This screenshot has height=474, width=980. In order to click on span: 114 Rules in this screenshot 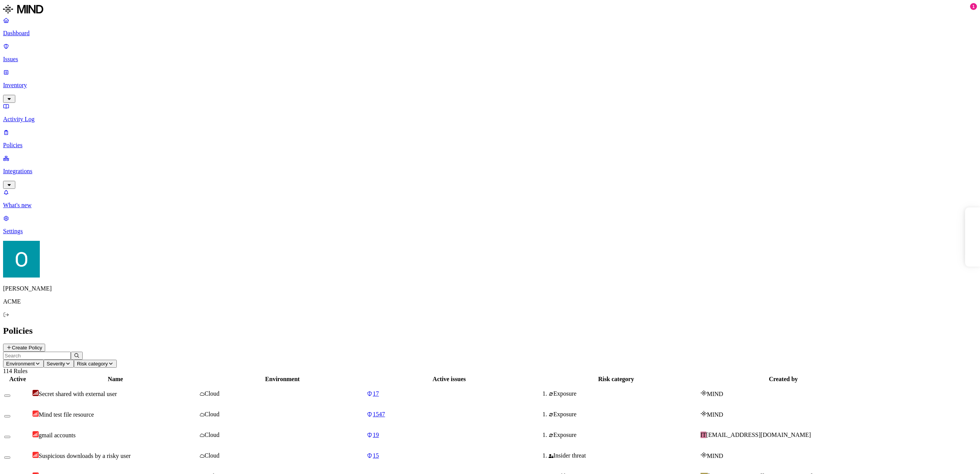, I will do `click(15, 371)`.